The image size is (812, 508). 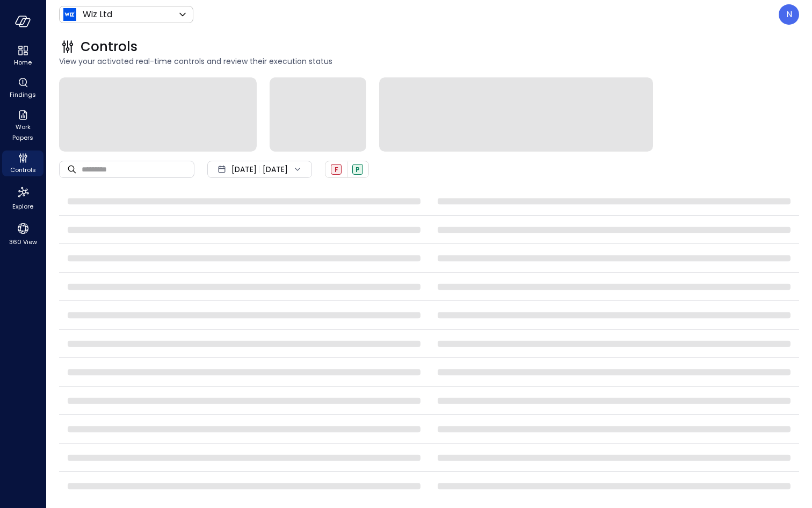 What do you see at coordinates (23, 198) in the screenshot?
I see `div: Explore` at bounding box center [23, 198].